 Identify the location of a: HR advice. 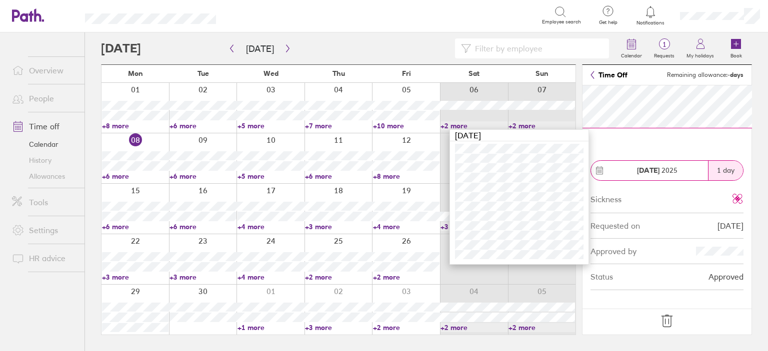
(44, 258).